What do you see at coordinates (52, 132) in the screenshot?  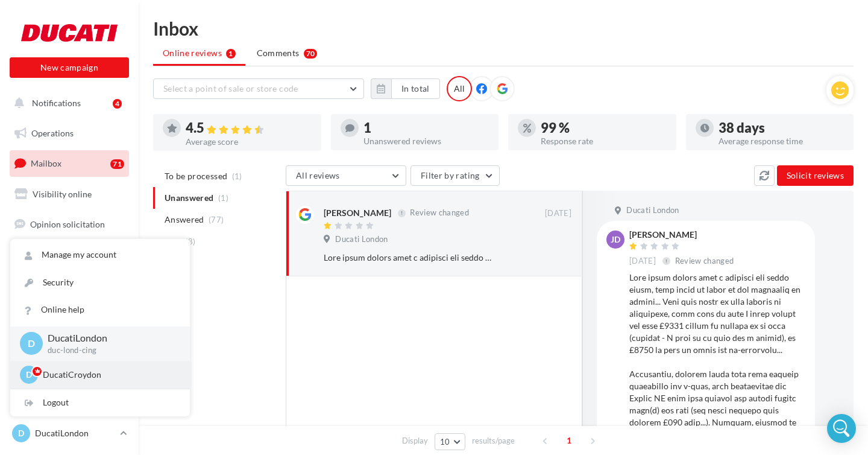 I see `span: Operations` at bounding box center [52, 132].